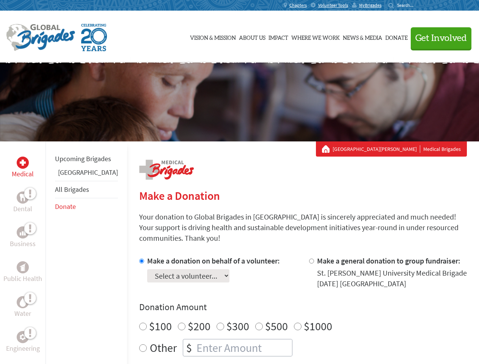 The width and height of the screenshot is (479, 364). I want to click on div: Water, so click(23, 302).